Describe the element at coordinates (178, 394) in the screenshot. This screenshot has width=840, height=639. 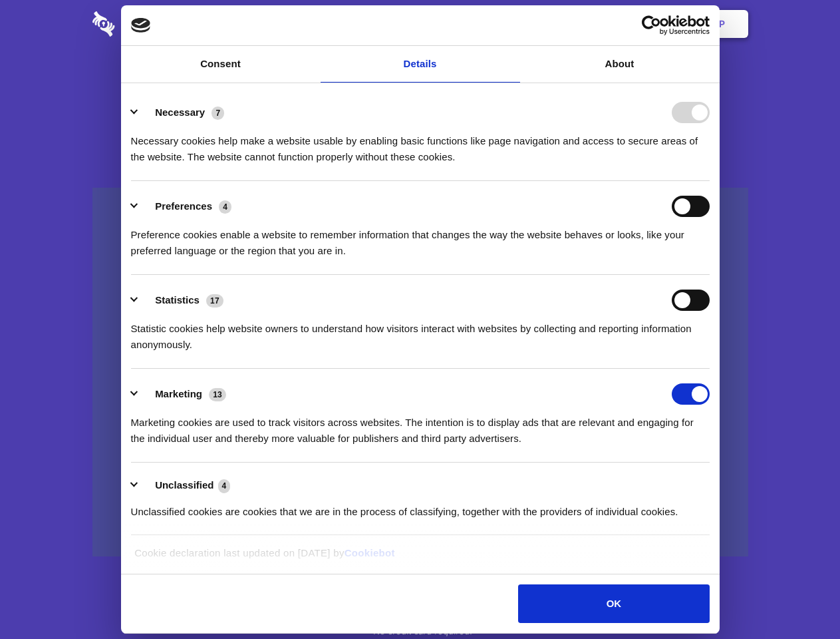
I see `label: Marketing` at that location.